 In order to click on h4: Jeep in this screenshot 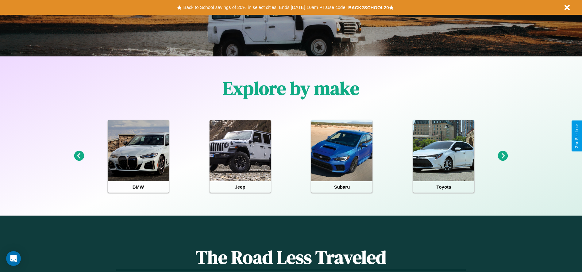, I will do `click(240, 187)`.